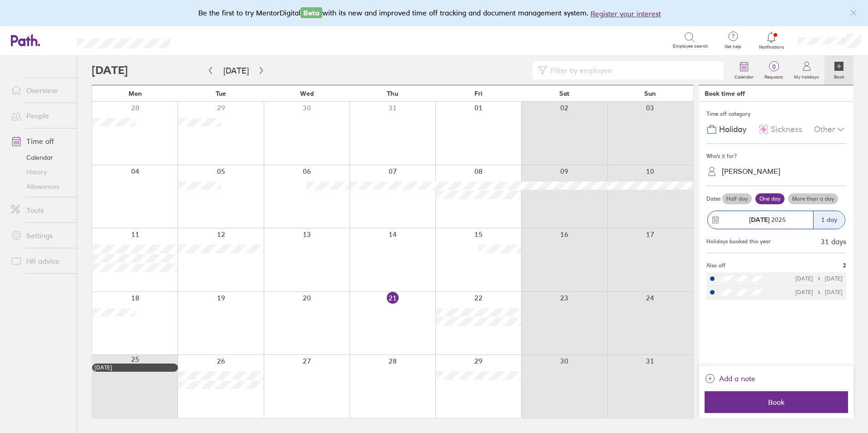 This screenshot has height=433, width=868. I want to click on span: Holiday, so click(733, 129).